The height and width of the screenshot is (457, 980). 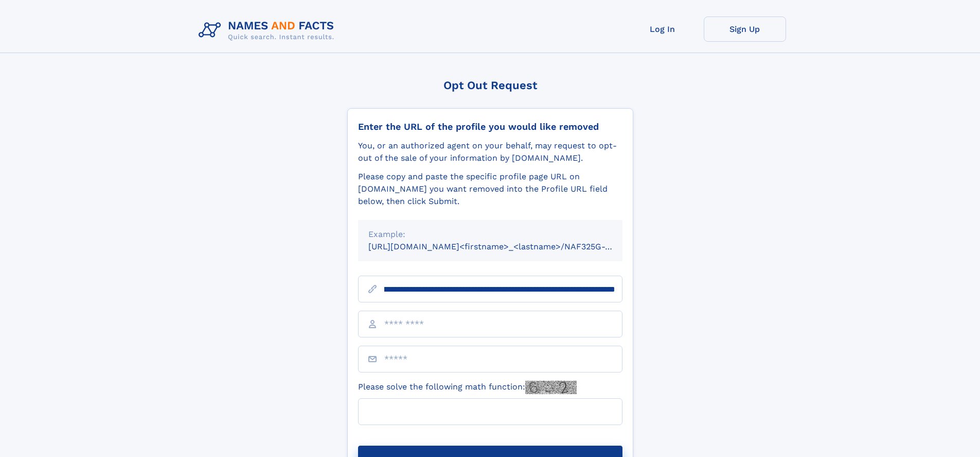 I want to click on img: Logo Names and Facts, so click(x=268, y=30).